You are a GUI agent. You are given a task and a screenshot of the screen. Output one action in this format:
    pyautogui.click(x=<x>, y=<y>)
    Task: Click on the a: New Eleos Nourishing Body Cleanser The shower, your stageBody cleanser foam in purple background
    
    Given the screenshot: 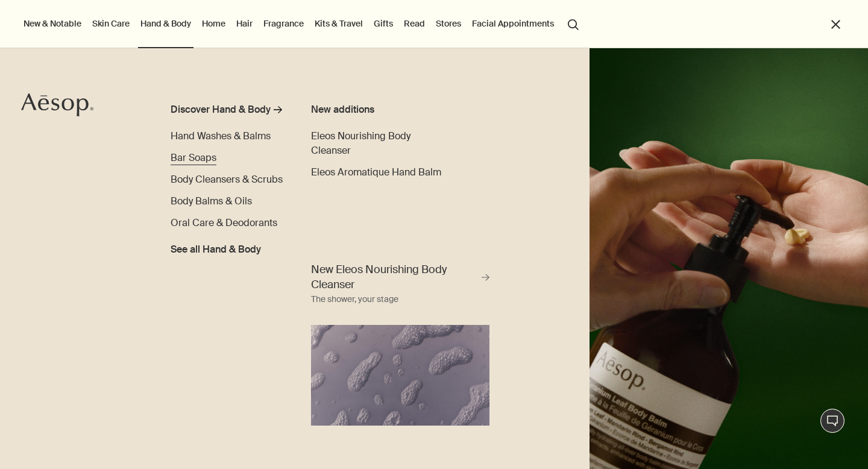 What is the action you would take?
    pyautogui.click(x=400, y=342)
    